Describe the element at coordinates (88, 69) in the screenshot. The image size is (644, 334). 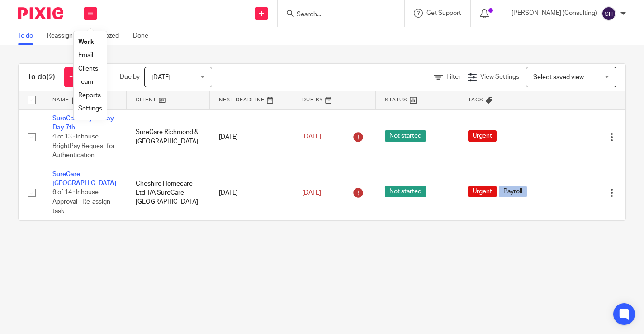
I see `a: Clients` at that location.